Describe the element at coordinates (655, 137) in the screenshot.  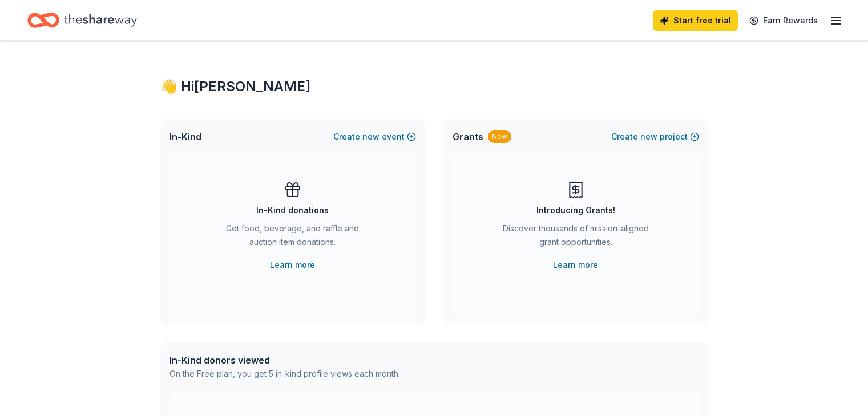
I see `button: Createnewproject` at that location.